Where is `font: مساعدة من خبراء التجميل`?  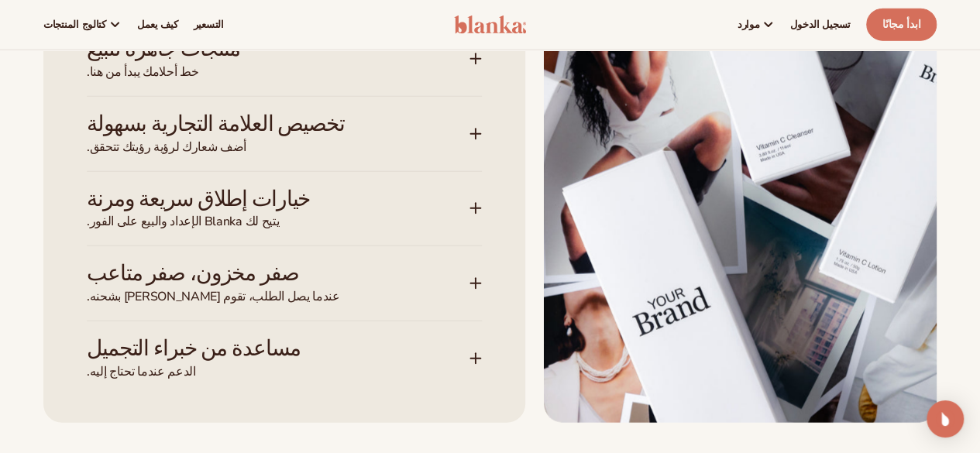
font: مساعدة من خبراء التجميل is located at coordinates (193, 348).